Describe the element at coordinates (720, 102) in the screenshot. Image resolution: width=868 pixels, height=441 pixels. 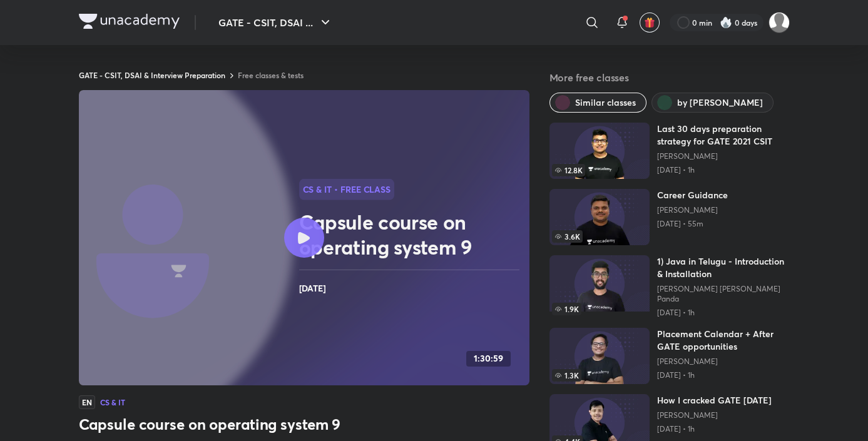
I see `span: by Khaleel Ahmed` at that location.